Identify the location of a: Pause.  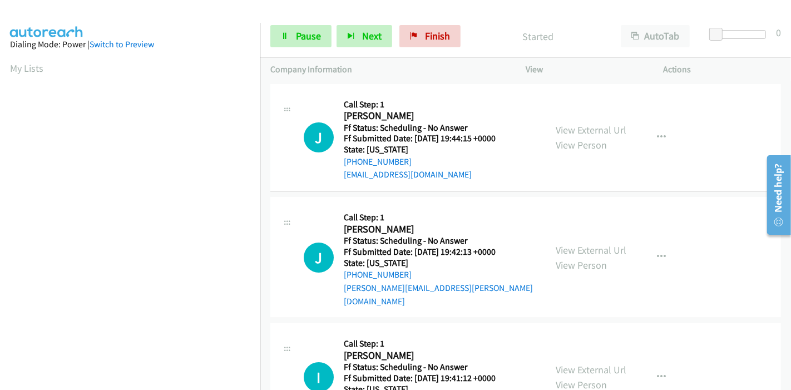
(301, 36).